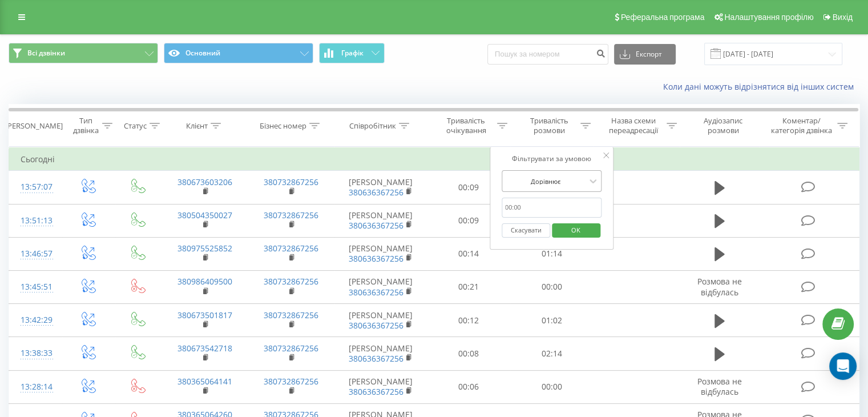 This screenshot has width=868, height=417. Describe the element at coordinates (84, 53) in the screenshot. I see `button: Всі дзвінки` at that location.